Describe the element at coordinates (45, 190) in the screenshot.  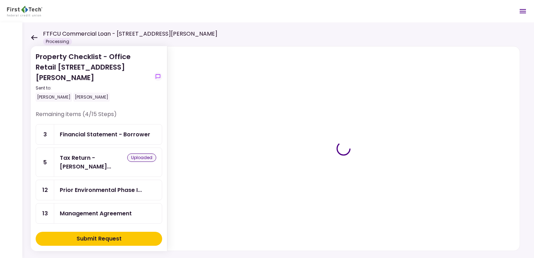
I see `div: 12` at that location.